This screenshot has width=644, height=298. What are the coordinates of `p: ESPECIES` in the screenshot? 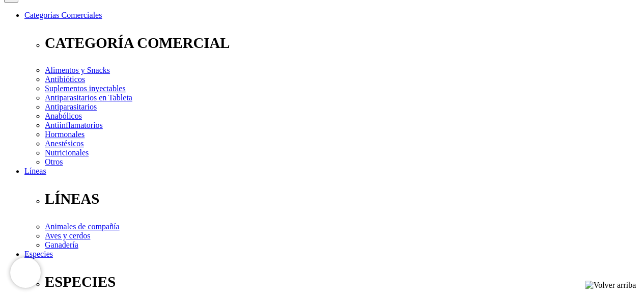 It's located at (342, 282).